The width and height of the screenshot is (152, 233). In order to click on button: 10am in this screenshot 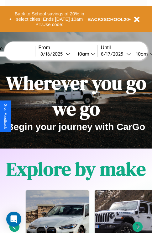, I will do `click(85, 54)`.